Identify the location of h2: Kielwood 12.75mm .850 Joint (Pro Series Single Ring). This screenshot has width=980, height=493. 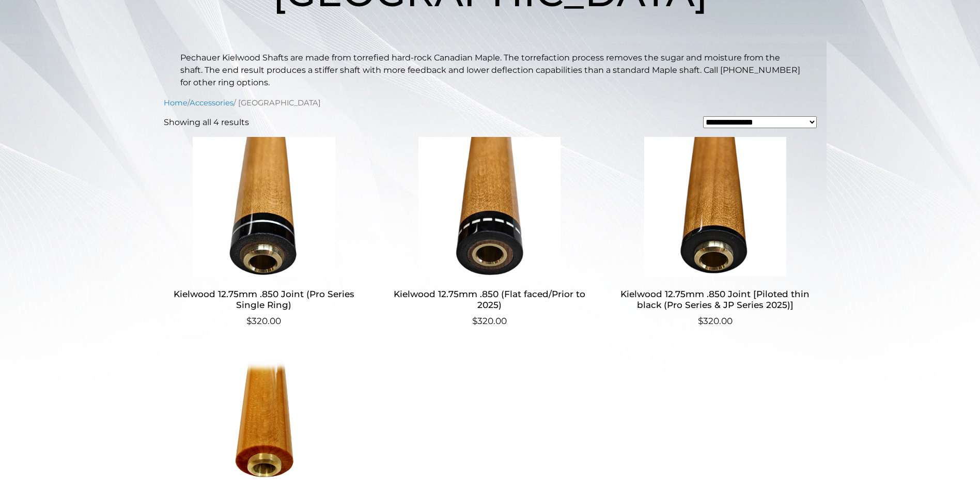
(264, 300).